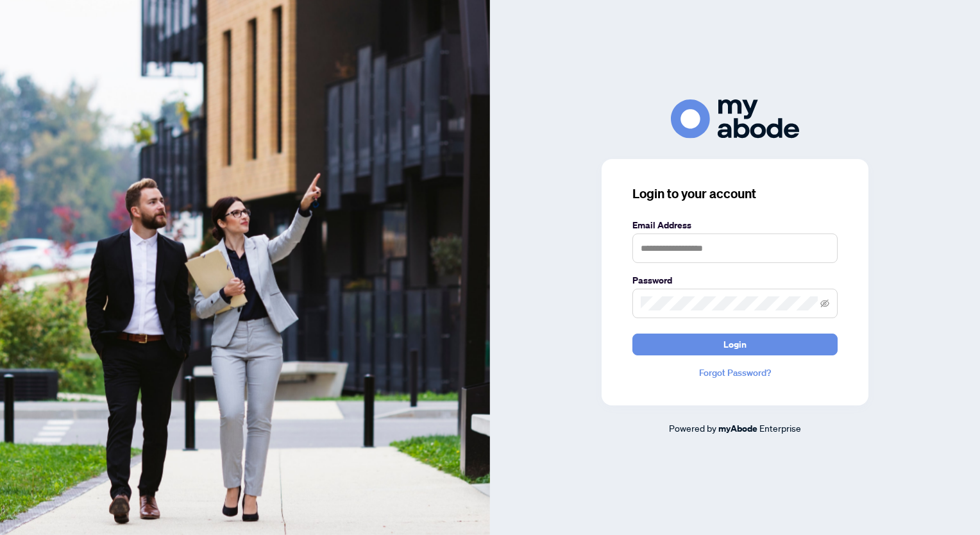  I want to click on label: Email Address, so click(735, 225).